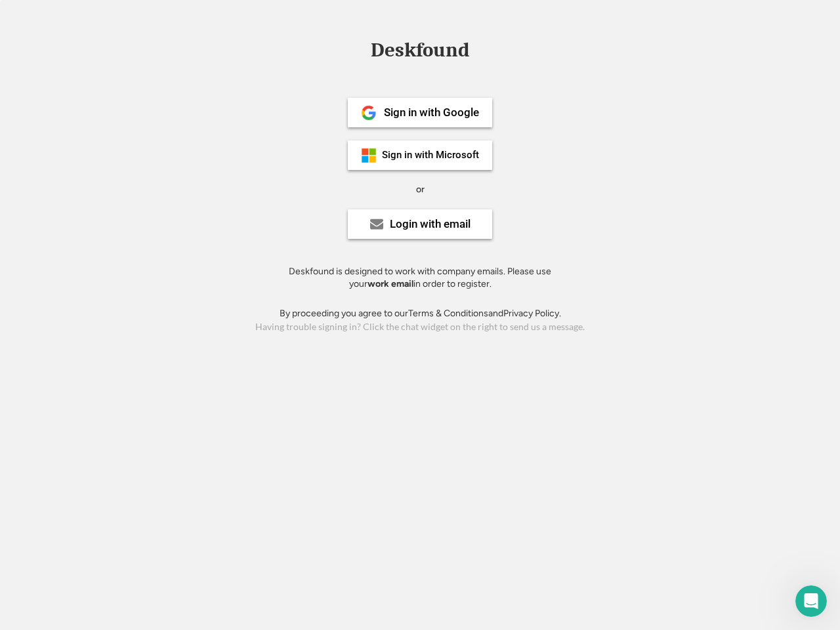 Image resolution: width=840 pixels, height=630 pixels. I want to click on div: By proceeding you agree to our and, so click(420, 314).